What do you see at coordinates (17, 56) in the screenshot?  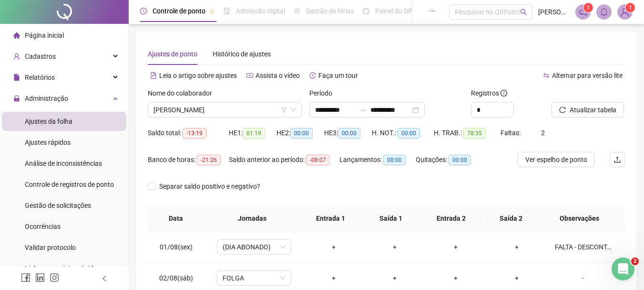 I see `span: user-add` at bounding box center [17, 56].